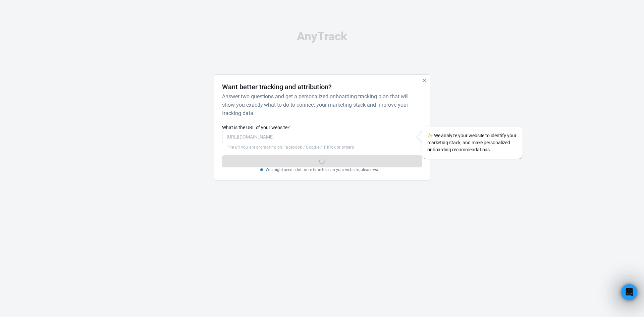  Describe the element at coordinates (430, 135) in the screenshot. I see `span: sparkles` at that location.